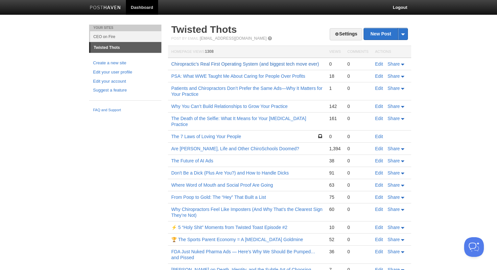 The width and height of the screenshot is (497, 270). Describe the element at coordinates (247, 52) in the screenshot. I see `th: Homepage Views` at that location.